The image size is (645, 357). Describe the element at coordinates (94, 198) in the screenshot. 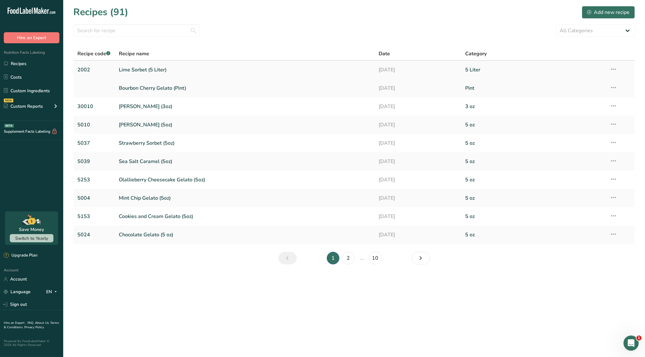

I see `a: 5004` at that location.